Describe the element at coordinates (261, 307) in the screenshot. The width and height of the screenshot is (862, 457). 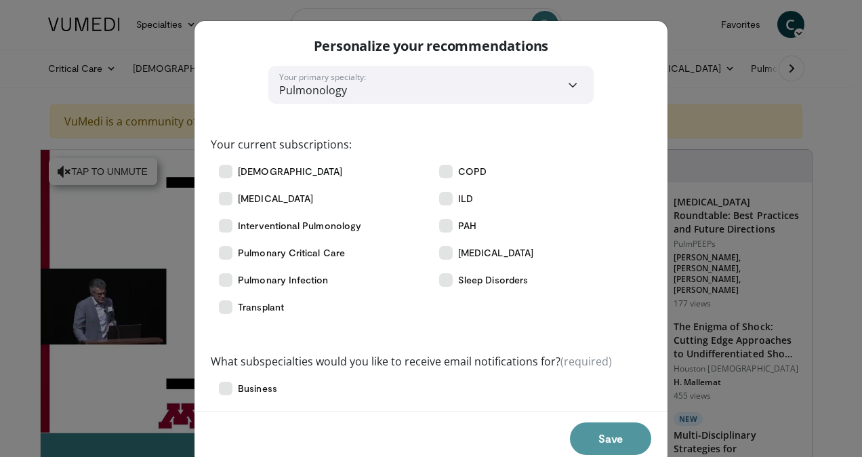
I see `span: Transplant` at that location.